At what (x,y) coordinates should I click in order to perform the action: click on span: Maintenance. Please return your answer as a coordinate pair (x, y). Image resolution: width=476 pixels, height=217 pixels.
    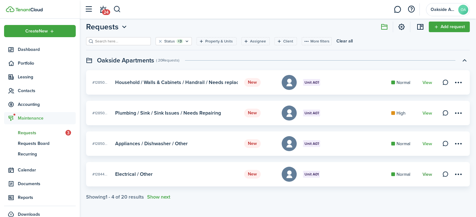
    Looking at the image, I should click on (47, 118).